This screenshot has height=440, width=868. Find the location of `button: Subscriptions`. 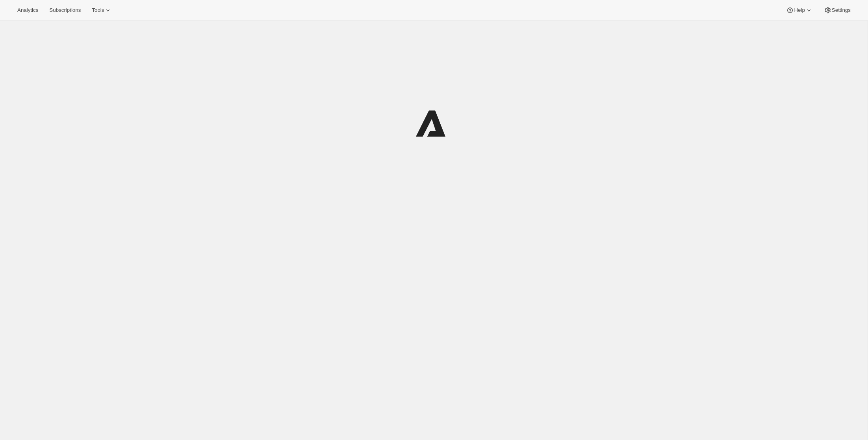

button: Subscriptions is located at coordinates (65, 10).